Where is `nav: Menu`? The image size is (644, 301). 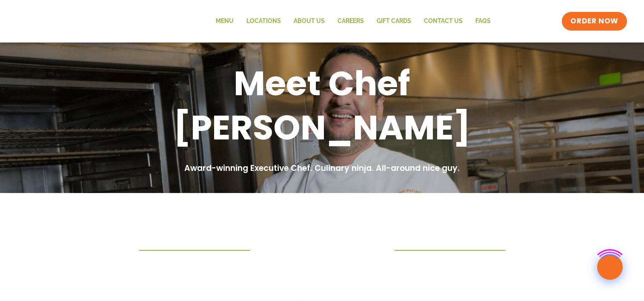 nav: Menu is located at coordinates (353, 21).